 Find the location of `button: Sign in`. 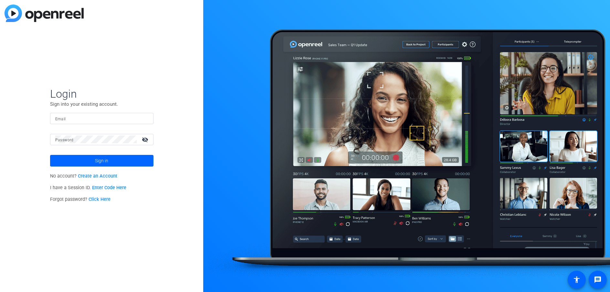

button: Sign in is located at coordinates (102, 161).